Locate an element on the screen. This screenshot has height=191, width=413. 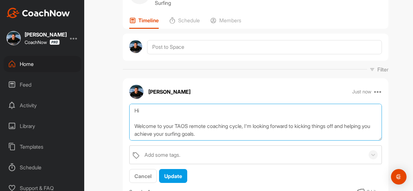
div: CoachNow is located at coordinates (42, 42).